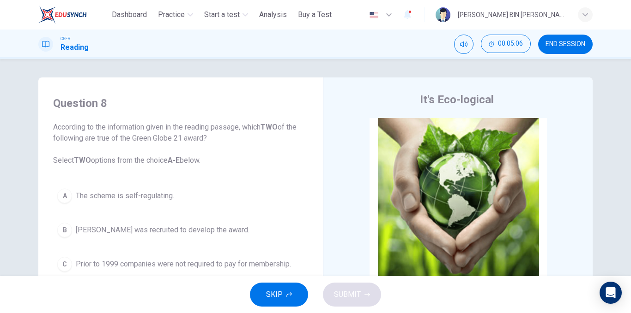 This screenshot has height=313, width=631. Describe the element at coordinates (180, 144) in the screenshot. I see `span: According to the information given in the reading passage, which of the following are true of the...` at that location.